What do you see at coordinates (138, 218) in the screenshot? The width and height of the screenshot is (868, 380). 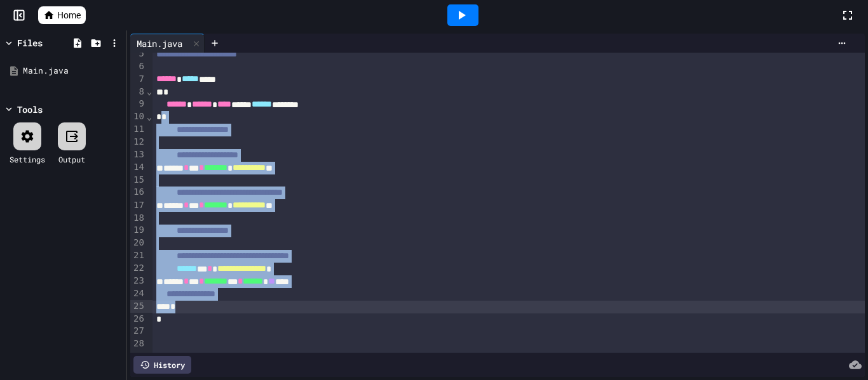 I see `div: 18` at bounding box center [138, 218].